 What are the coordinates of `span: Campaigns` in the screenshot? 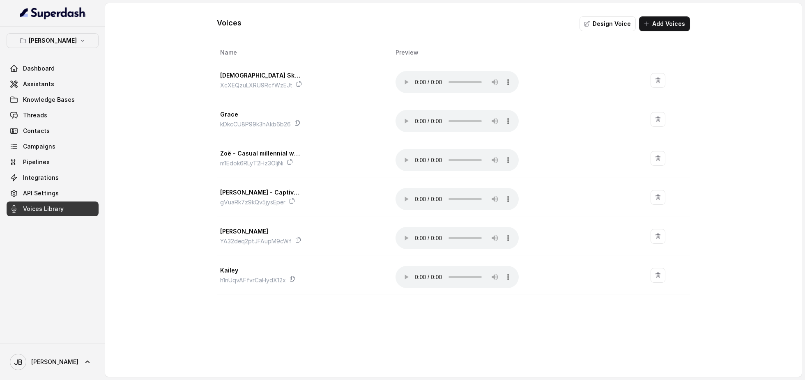 It's located at (39, 147).